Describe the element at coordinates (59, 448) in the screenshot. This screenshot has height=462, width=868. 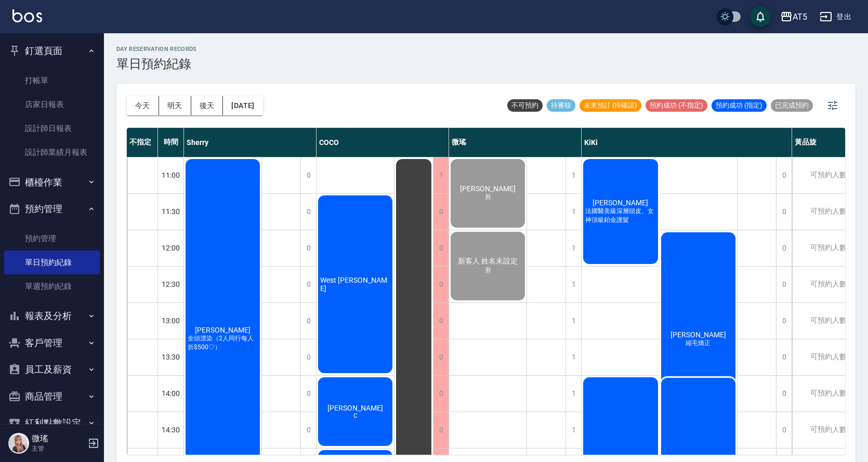
I see `p: 主管` at that location.